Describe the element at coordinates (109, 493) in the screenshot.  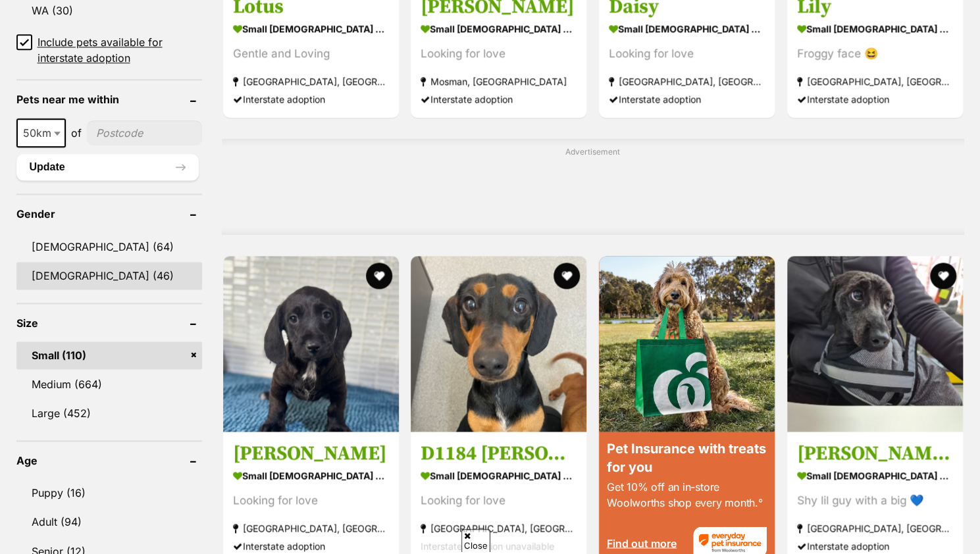
I see `a: Puppy (16)` at that location.